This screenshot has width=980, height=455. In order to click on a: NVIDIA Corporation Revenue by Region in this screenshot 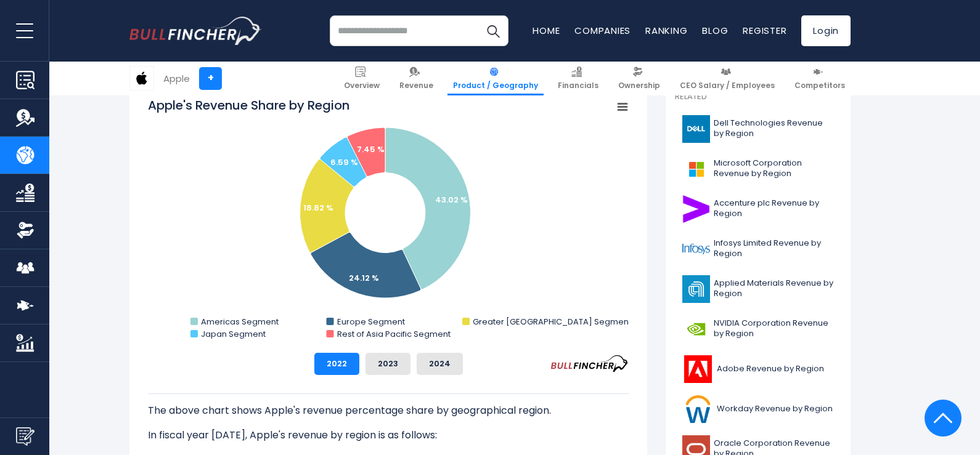, I will do `click(758, 329)`.